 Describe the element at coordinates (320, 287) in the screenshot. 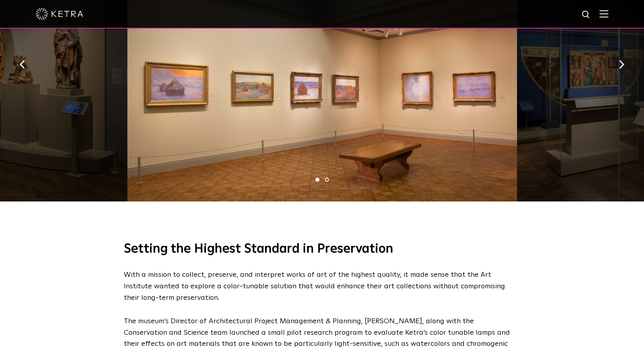

I see `p: With a mission to collect, preserve, and interpret works of art of the highest quality, it made s...` at that location.